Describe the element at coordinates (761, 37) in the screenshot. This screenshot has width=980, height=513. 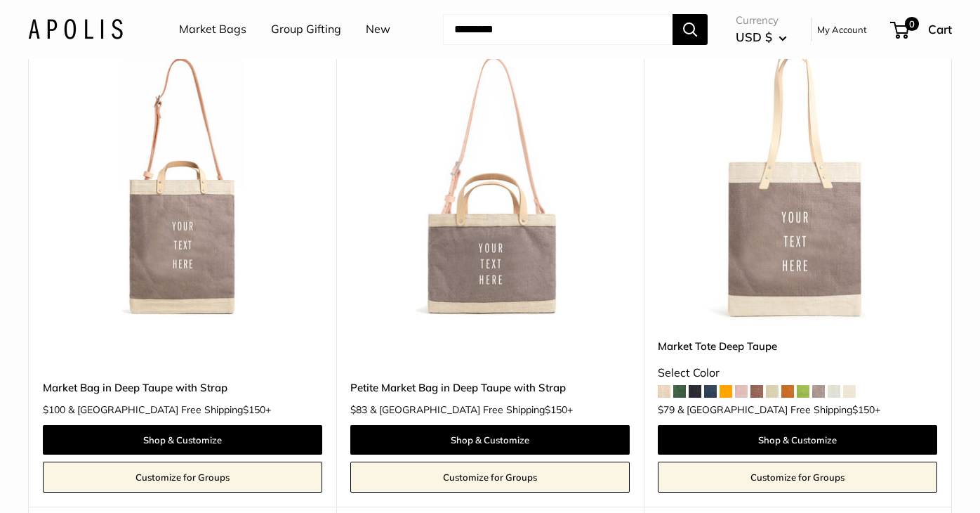
I see `button: USD $` at that location.